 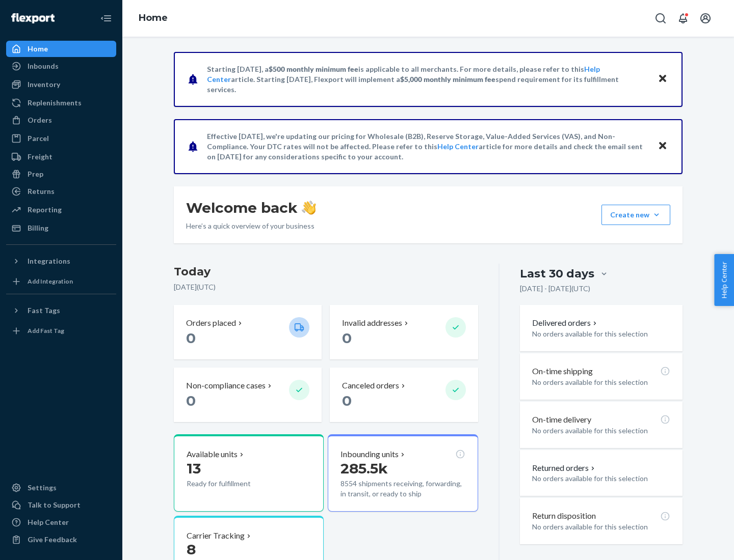 I want to click on p: On-time delivery, so click(x=562, y=419).